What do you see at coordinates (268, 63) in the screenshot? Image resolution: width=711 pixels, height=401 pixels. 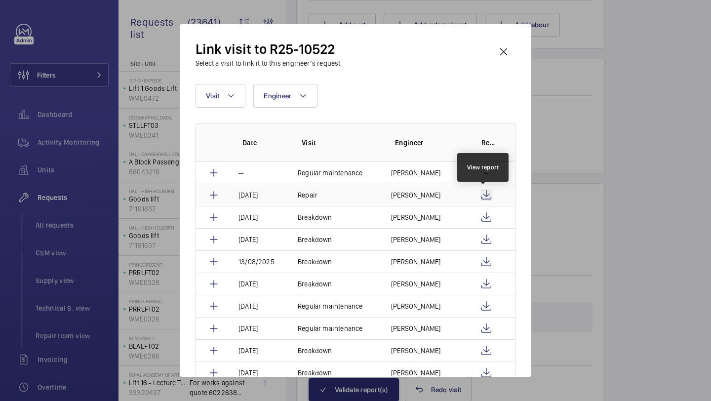 I see `h3: Select a visit to link it to this engineer’s request` at bounding box center [268, 63].